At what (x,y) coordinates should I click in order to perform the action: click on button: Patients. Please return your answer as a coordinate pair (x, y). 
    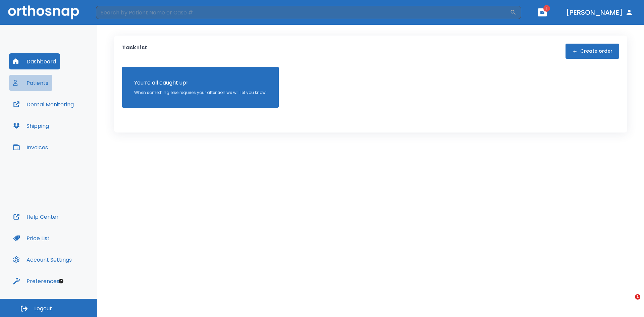
    Looking at the image, I should click on (31, 83).